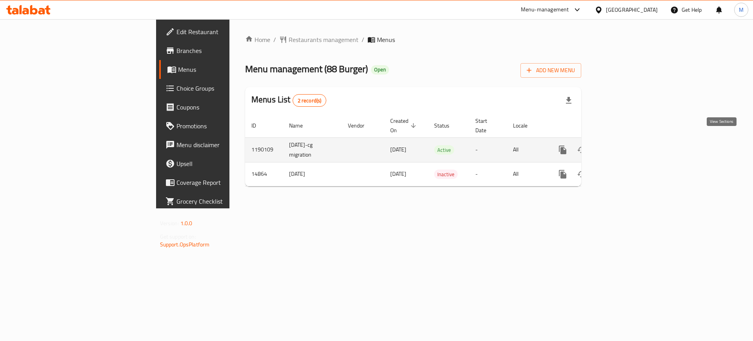 The width and height of the screenshot is (753, 341). I want to click on a: Menus, so click(220, 69).